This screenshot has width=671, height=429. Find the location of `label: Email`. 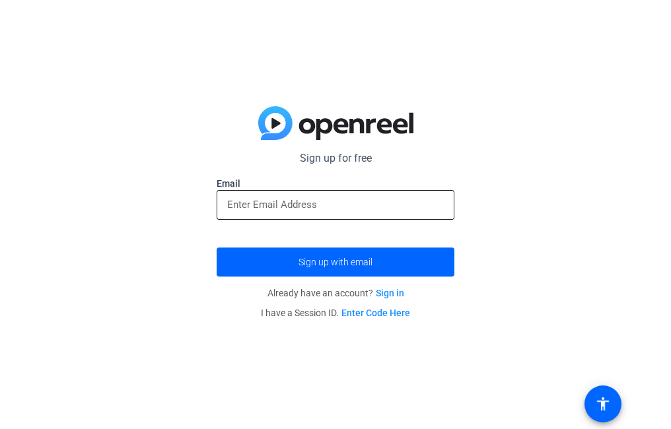

label: Email is located at coordinates (335, 184).